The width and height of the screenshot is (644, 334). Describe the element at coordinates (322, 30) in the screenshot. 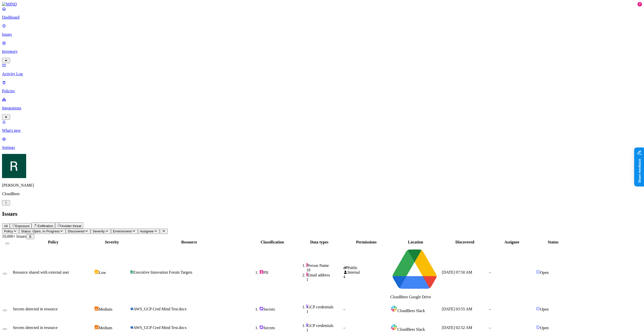

I see `a: Issues` at that location.